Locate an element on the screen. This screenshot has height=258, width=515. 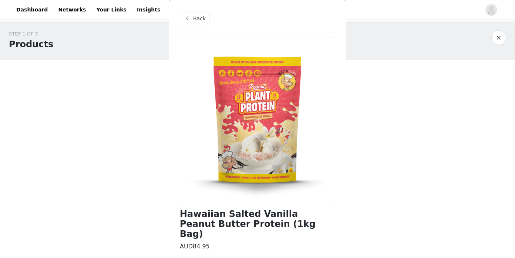
div: avatar is located at coordinates (491, 10).